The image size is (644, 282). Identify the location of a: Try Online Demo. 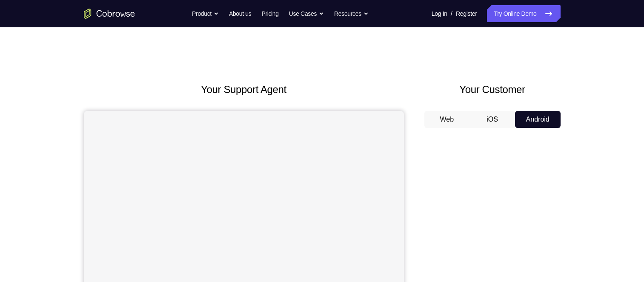
(524, 14).